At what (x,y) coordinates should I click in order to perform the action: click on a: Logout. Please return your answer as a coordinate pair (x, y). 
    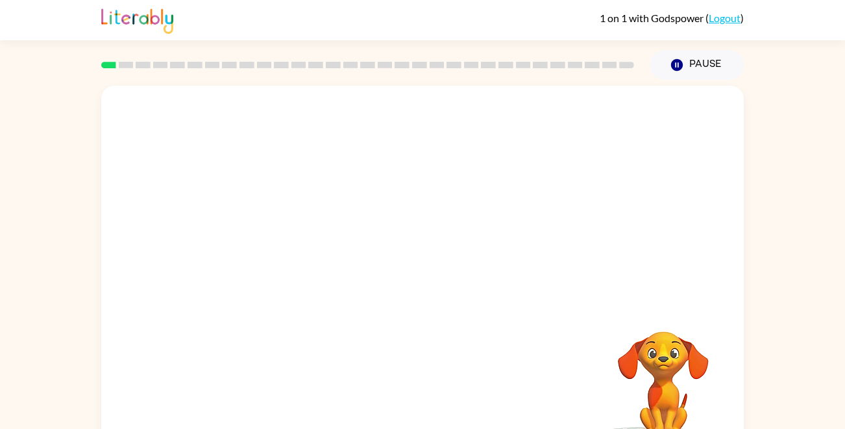
    Looking at the image, I should click on (725, 18).